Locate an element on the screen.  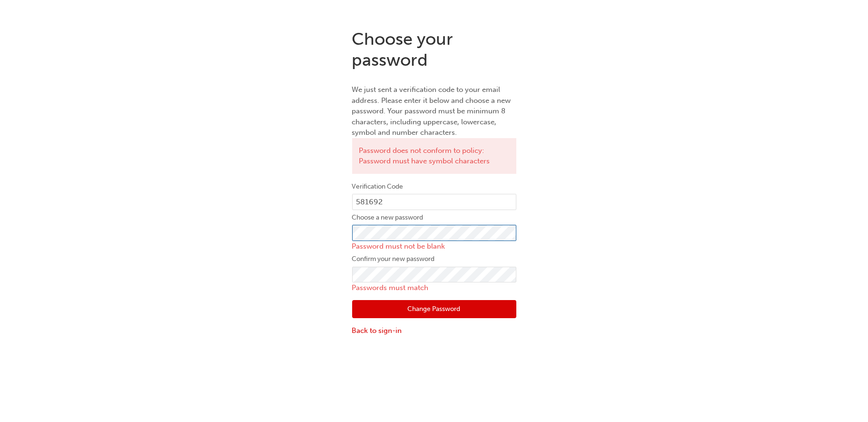
label: Verification Code is located at coordinates (434, 186).